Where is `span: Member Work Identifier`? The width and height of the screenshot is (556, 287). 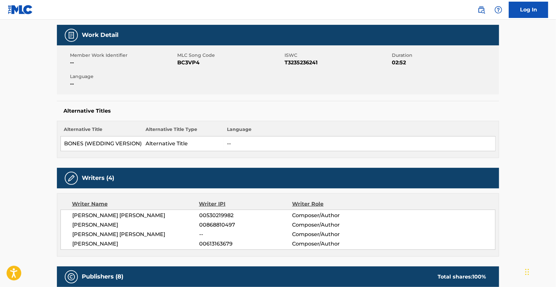 span: Member Work Identifier is located at coordinates (123, 55).